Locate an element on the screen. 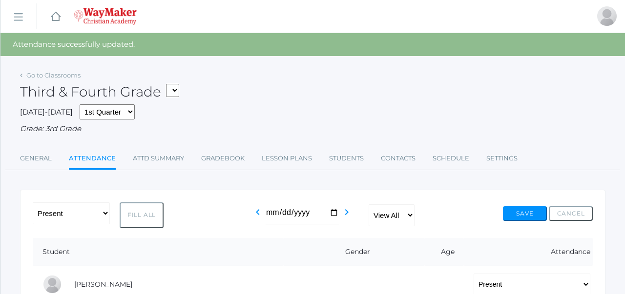  a: General is located at coordinates (36, 159).